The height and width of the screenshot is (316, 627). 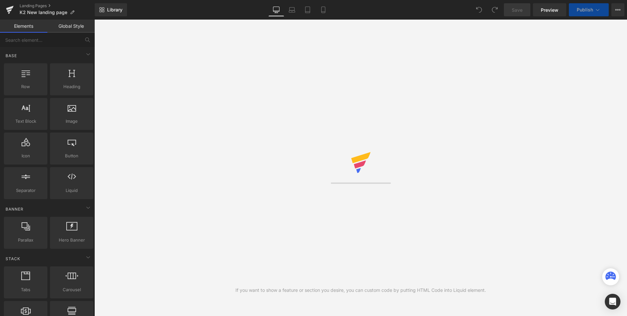 I want to click on a: Desktop, so click(x=276, y=10).